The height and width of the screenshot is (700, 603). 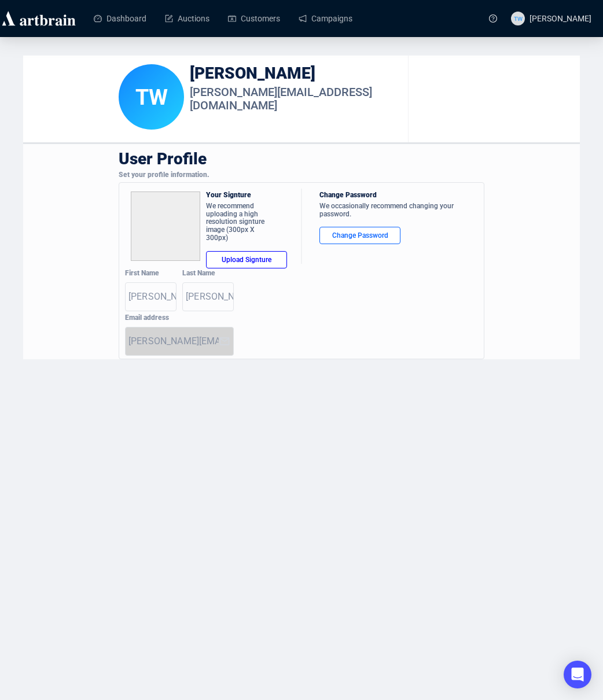 I want to click on div: Your Signture, so click(x=253, y=197).